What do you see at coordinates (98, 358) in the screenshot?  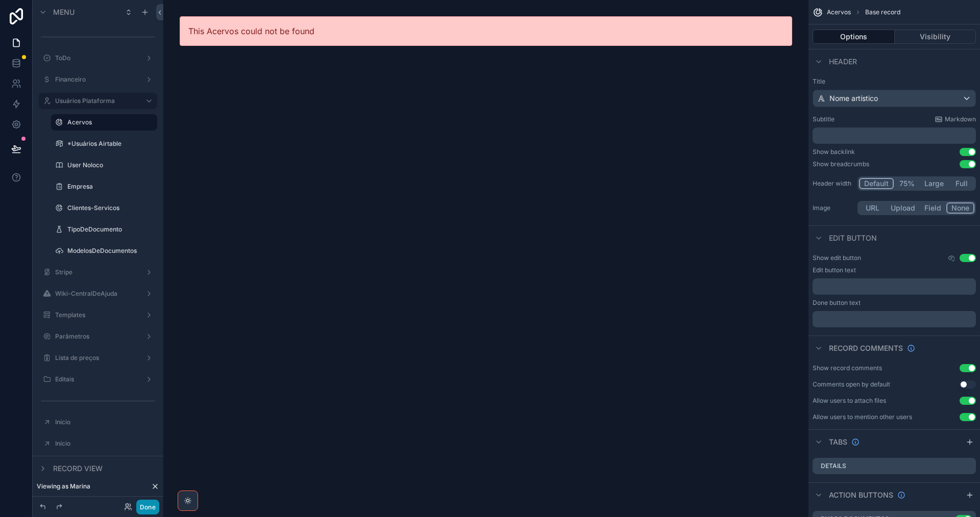 I see `a: Lista de preços` at bounding box center [98, 358].